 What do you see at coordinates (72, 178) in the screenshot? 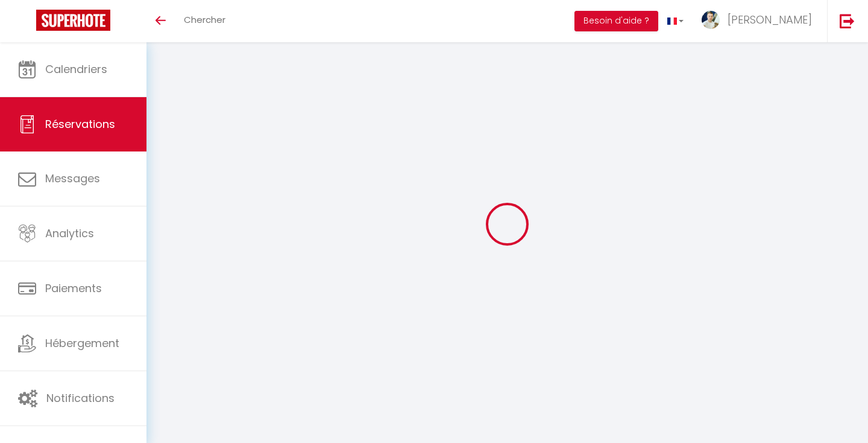
I see `span: Messages` at bounding box center [72, 178].